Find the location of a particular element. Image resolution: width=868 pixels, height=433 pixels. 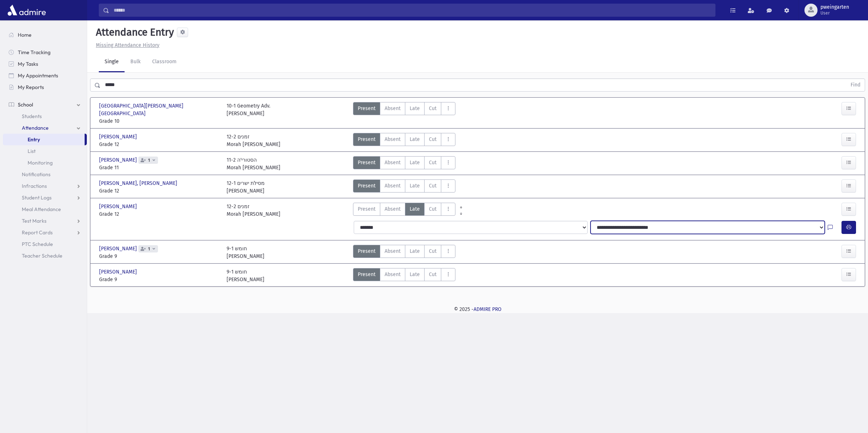

a: Students is located at coordinates (45, 116).